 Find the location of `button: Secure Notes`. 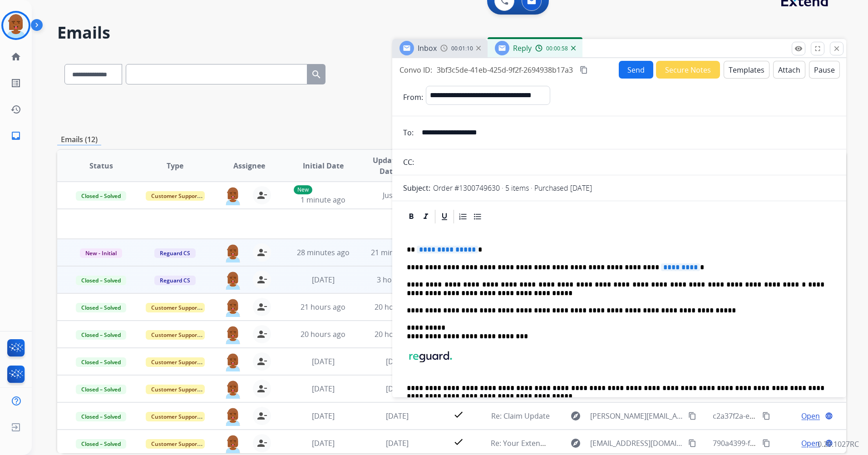

button: Secure Notes is located at coordinates (688, 69).